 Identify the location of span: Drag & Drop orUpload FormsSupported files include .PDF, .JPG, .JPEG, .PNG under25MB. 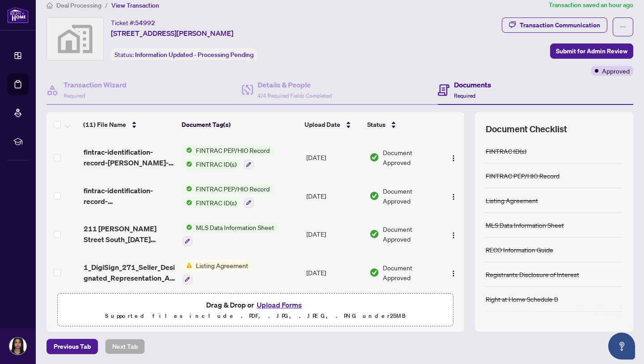
(255, 310).